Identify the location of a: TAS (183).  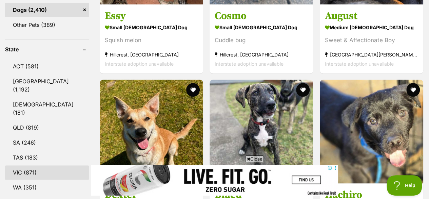
(47, 157).